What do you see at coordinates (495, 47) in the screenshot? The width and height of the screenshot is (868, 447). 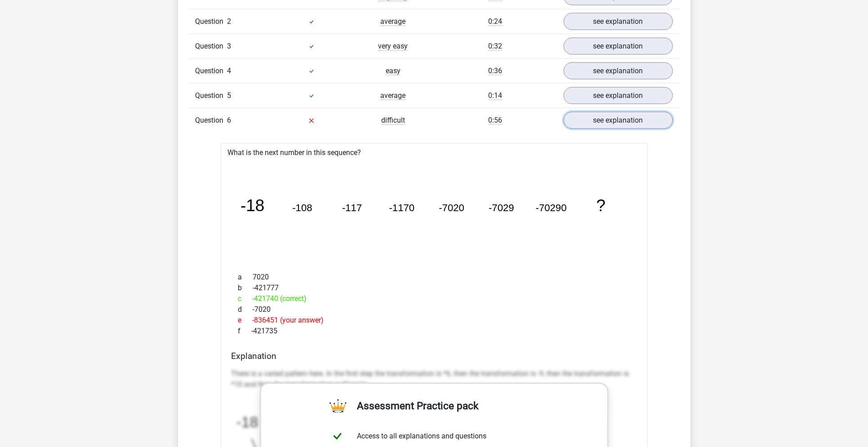 I see `span: 0:32` at bounding box center [495, 47].